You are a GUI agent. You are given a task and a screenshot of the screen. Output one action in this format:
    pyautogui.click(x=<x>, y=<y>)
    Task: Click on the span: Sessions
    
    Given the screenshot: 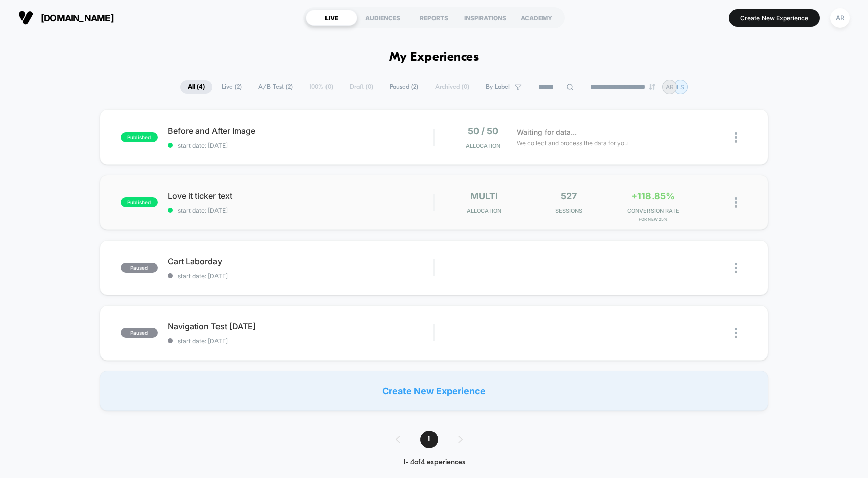 What is the action you would take?
    pyautogui.click(x=568, y=211)
    